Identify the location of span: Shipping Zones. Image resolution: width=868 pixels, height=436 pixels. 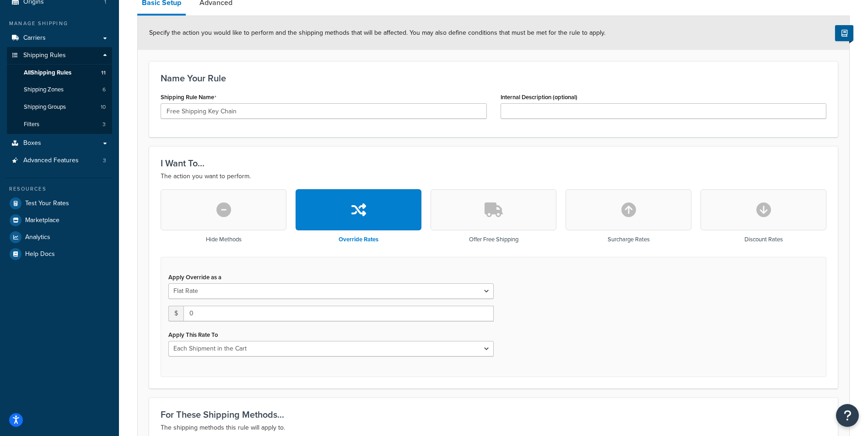
(44, 89).